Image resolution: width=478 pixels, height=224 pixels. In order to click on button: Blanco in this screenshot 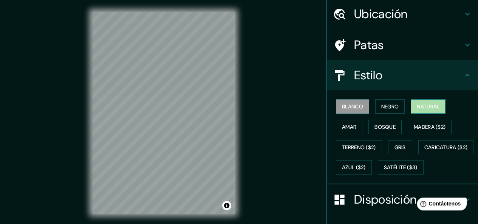, I will do `click(353, 107)`.